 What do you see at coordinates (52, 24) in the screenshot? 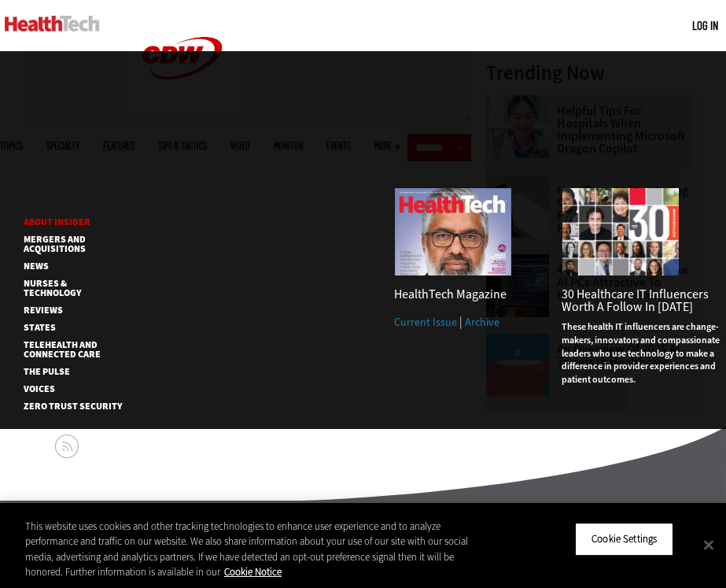
I see `img: Home` at bounding box center [52, 24].